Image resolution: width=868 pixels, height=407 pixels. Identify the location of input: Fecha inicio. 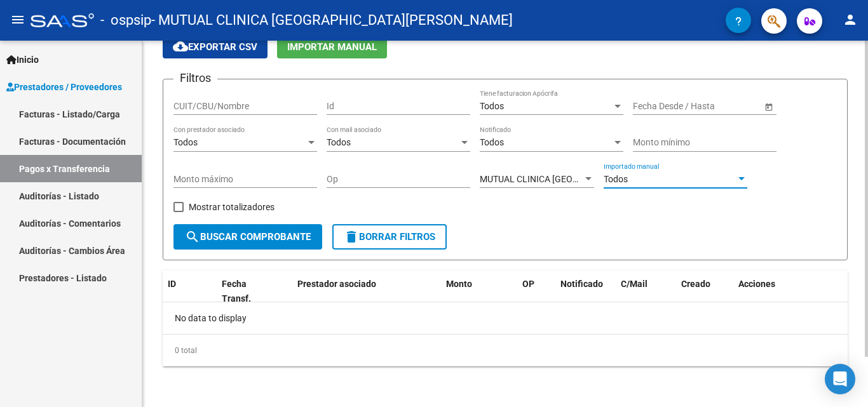
(656, 106).